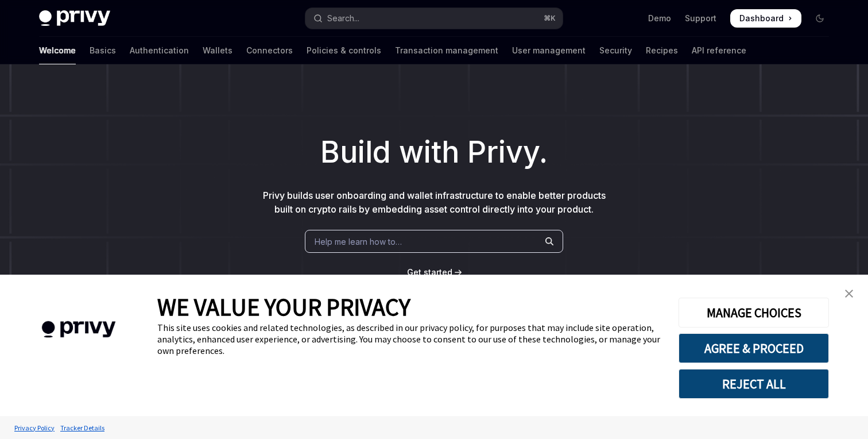 This screenshot has height=439, width=868. What do you see at coordinates (754, 348) in the screenshot?
I see `button: AGREE & PROCEED` at bounding box center [754, 348].